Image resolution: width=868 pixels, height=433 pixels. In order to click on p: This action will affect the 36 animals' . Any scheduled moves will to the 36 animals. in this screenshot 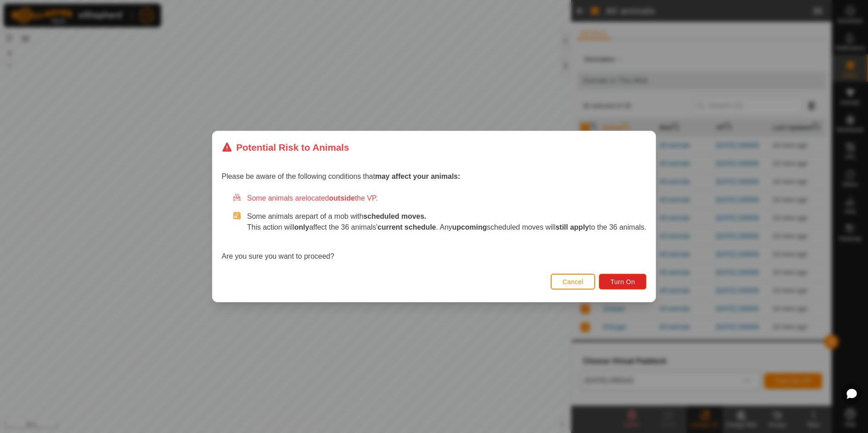, I will do `click(446, 228)`.